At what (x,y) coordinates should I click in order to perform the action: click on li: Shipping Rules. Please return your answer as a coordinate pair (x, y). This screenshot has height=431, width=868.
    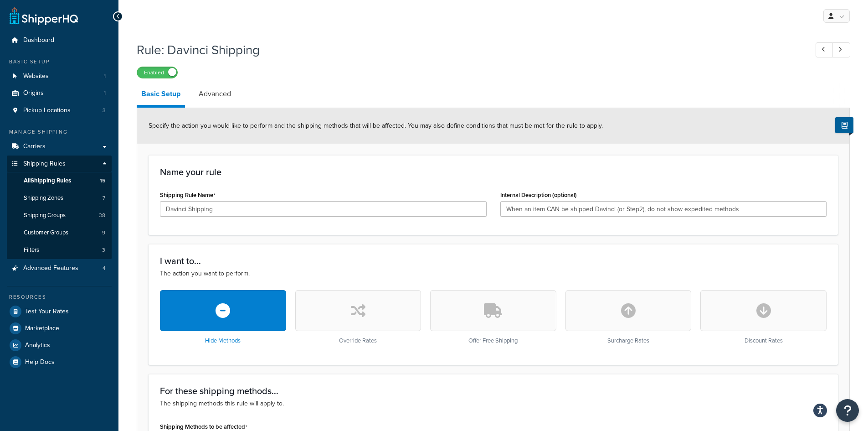
    Looking at the image, I should click on (59, 207).